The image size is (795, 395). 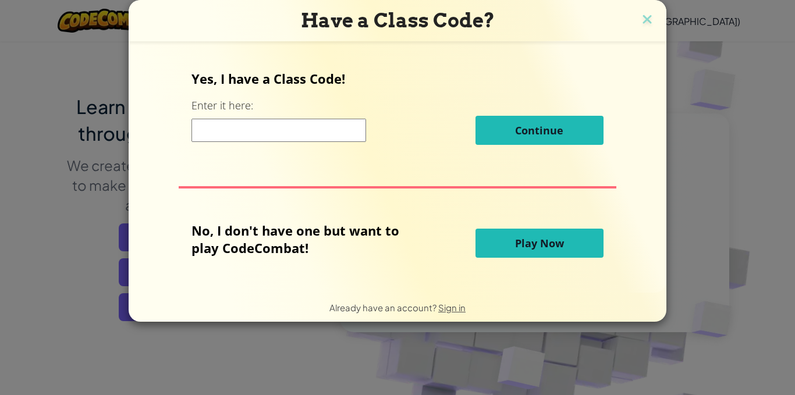 I want to click on a: Sign in, so click(x=452, y=307).